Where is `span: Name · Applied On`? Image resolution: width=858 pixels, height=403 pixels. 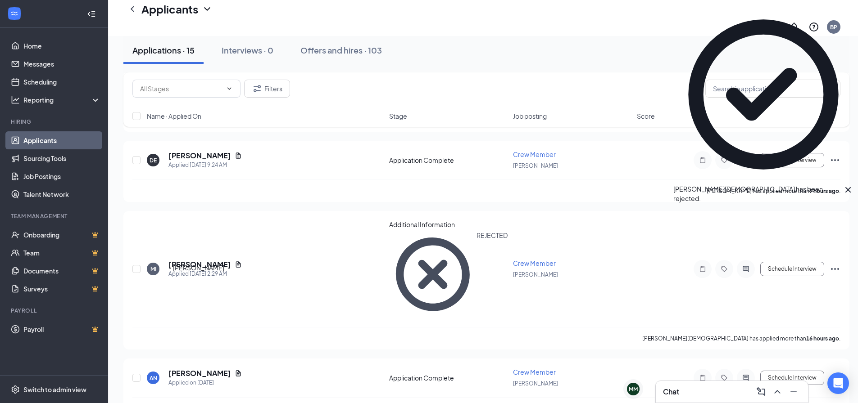
span: Name · Applied On is located at coordinates (174, 116).